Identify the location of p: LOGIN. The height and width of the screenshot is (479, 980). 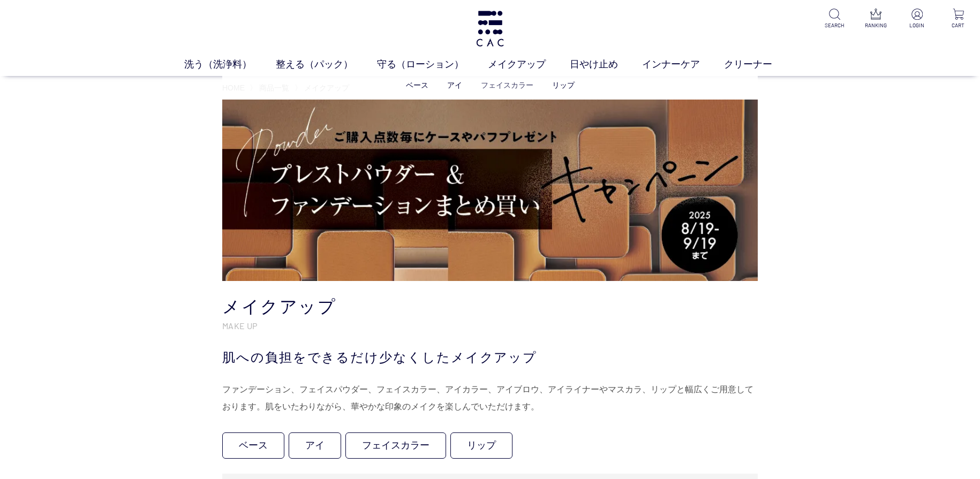
(917, 26).